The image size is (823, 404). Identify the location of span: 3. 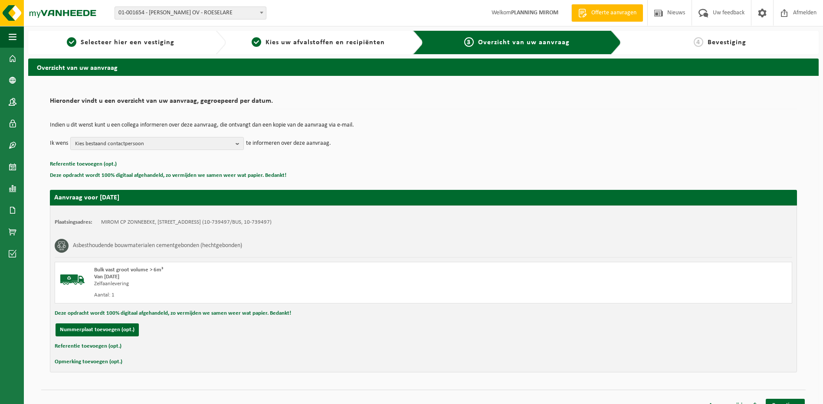
(469, 42).